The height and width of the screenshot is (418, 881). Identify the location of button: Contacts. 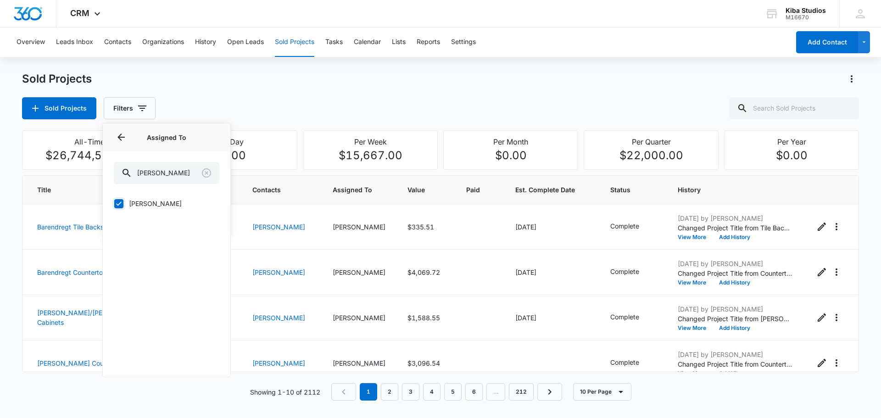
(117, 42).